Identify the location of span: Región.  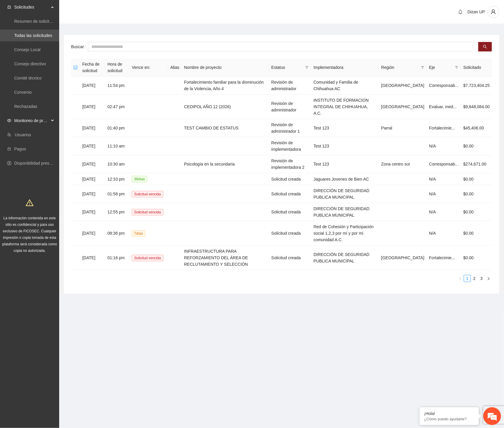
(400, 68).